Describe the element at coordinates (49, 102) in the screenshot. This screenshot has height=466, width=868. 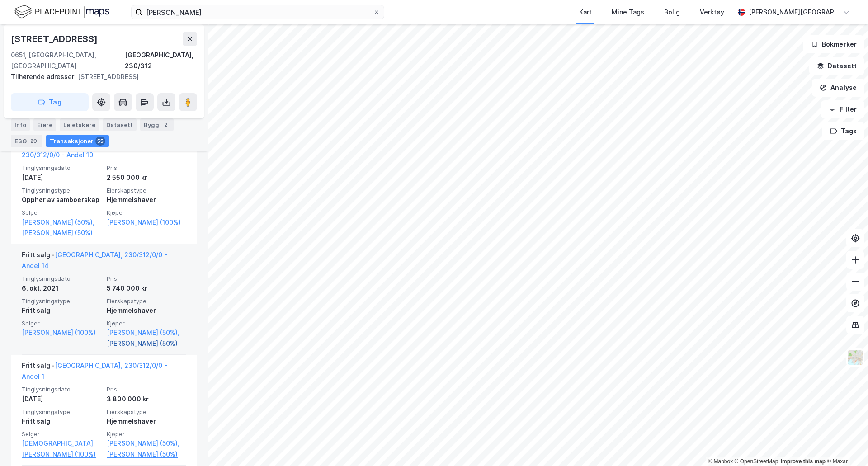
I see `button: Tag` at that location.